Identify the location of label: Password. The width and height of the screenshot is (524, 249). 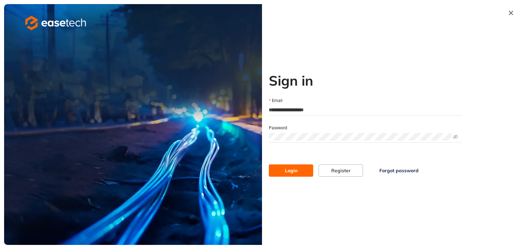
(278, 128).